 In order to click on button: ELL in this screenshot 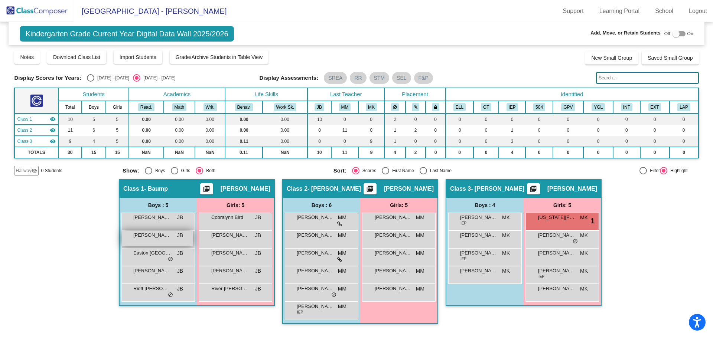, I will do `click(459, 107)`.